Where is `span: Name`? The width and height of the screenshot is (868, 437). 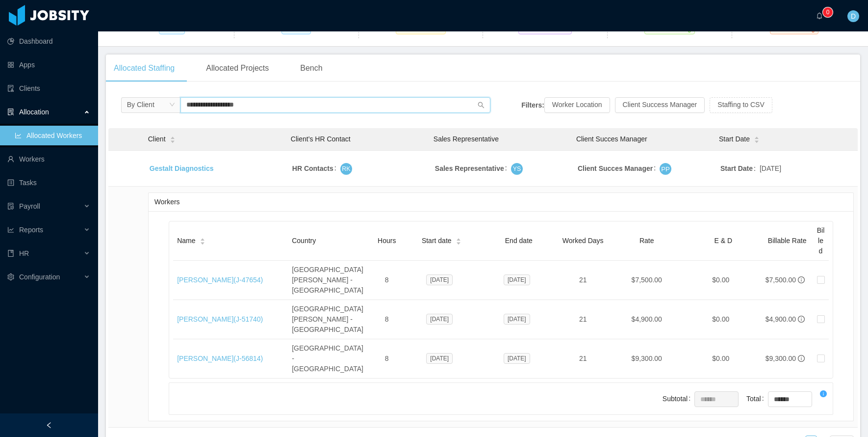 span: Name is located at coordinates (186, 241).